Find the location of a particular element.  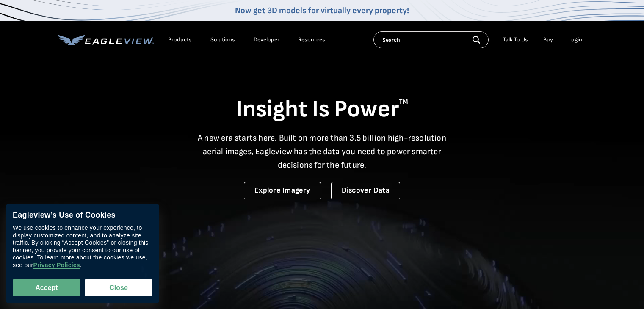

div: Solutions is located at coordinates (223, 40).